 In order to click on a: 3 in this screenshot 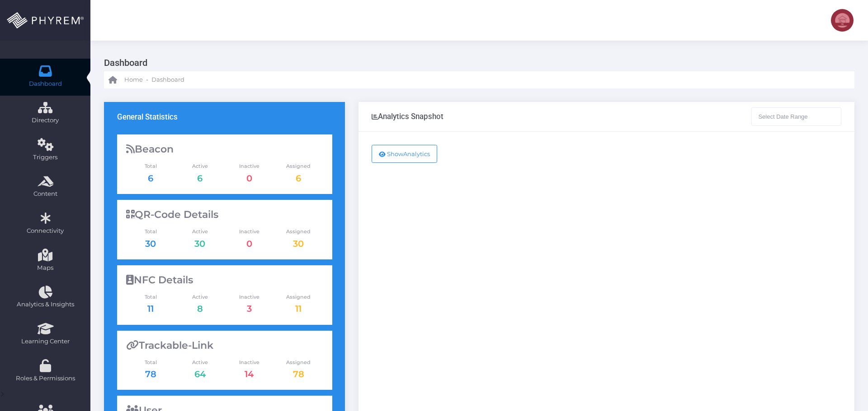, I will do `click(249, 309)`.